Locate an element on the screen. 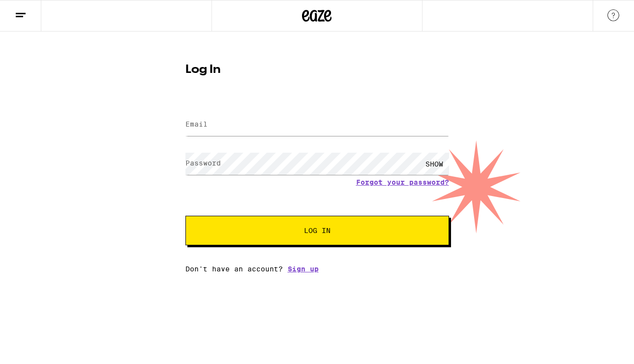  span: Log In is located at coordinates (317, 230).